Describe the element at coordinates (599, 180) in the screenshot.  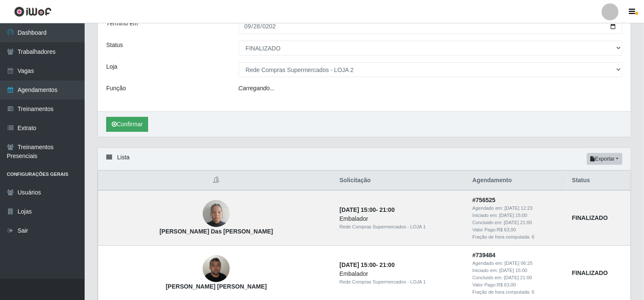
I see `th: Status` at that location.